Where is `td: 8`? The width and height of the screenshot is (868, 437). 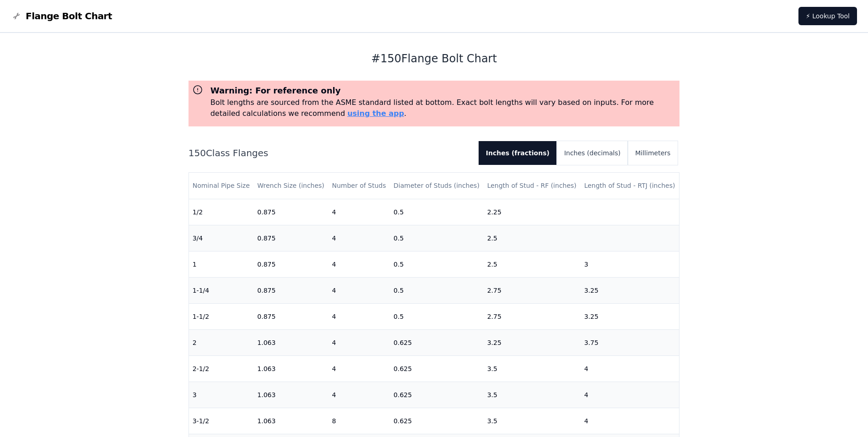 td: 8 is located at coordinates (359, 421).